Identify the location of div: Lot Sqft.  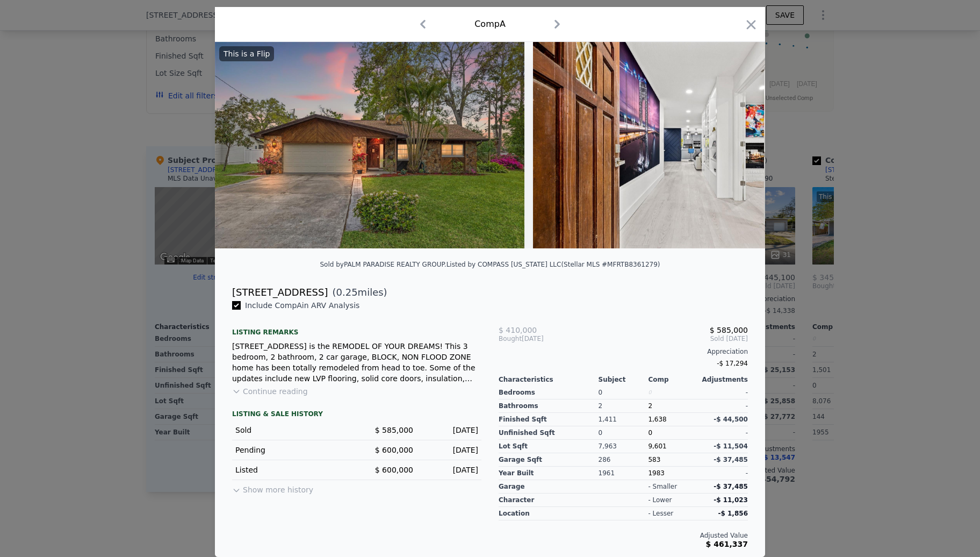
(548, 446).